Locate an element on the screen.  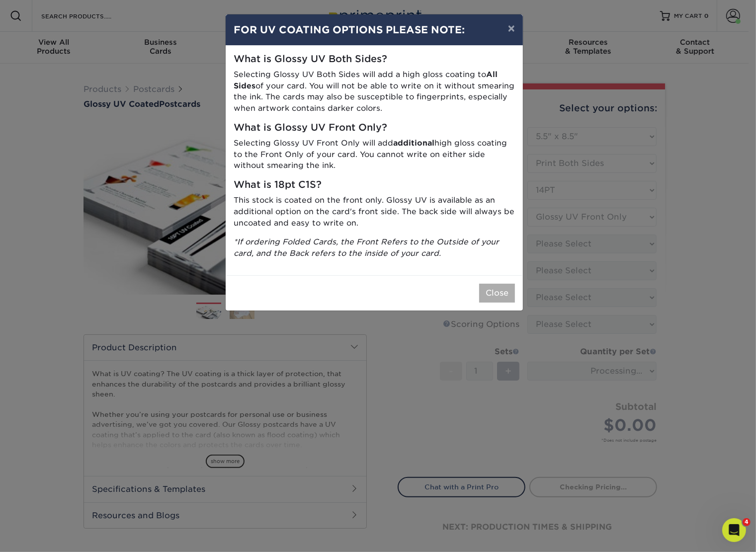
span: 4 is located at coordinates (747, 522).